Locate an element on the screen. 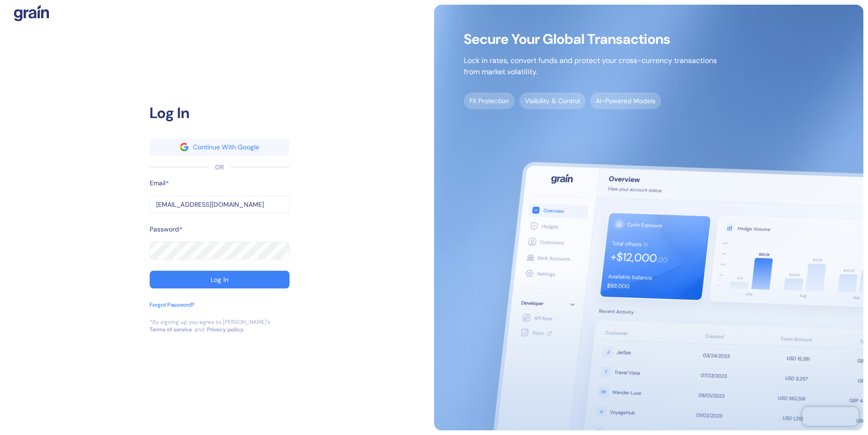  a: Privacy policy. is located at coordinates (225, 329).